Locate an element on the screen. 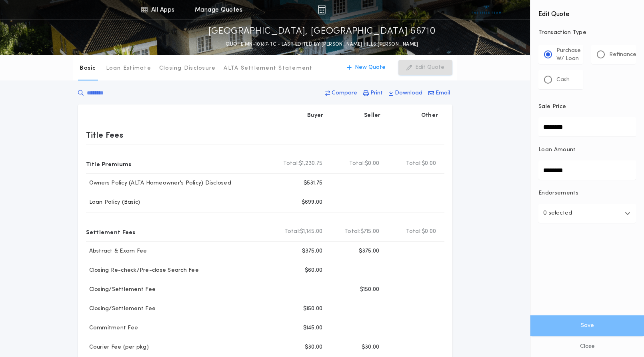 This screenshot has width=644, height=357. img: img is located at coordinates (322, 10).